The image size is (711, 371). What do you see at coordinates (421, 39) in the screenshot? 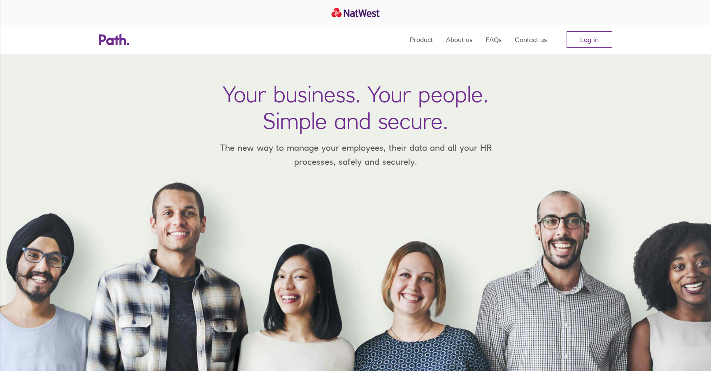
I see `a: Product` at bounding box center [421, 39].